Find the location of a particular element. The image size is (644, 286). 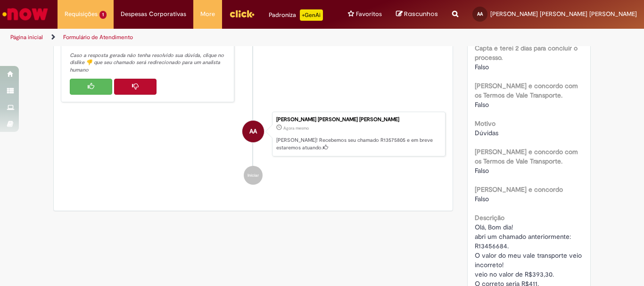

span: Requisições is located at coordinates (81, 14).